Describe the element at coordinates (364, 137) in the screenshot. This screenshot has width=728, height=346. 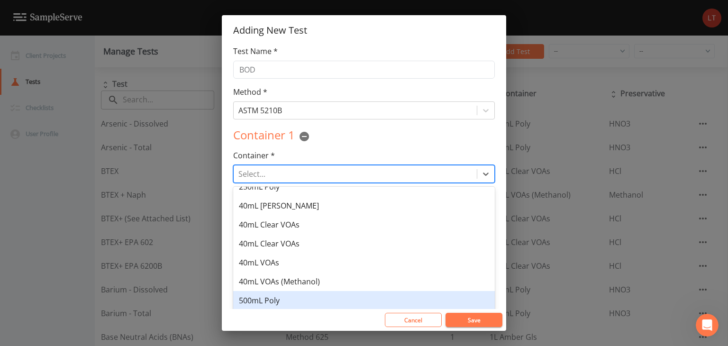
I see `div: Container 1` at that location.